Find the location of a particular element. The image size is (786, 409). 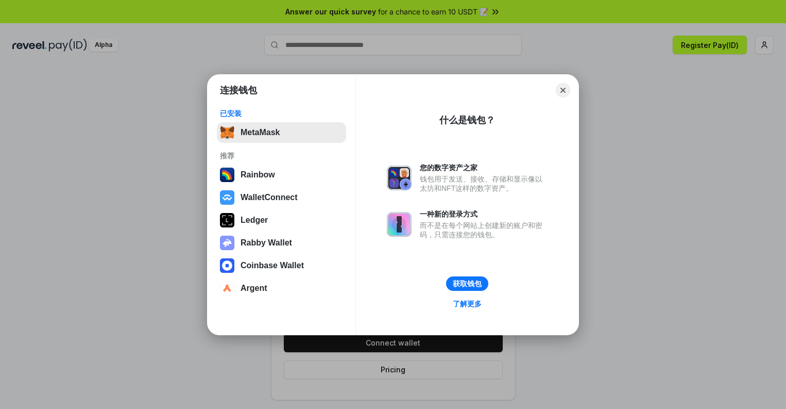

div: Rabby Wallet is located at coordinates (266, 243).